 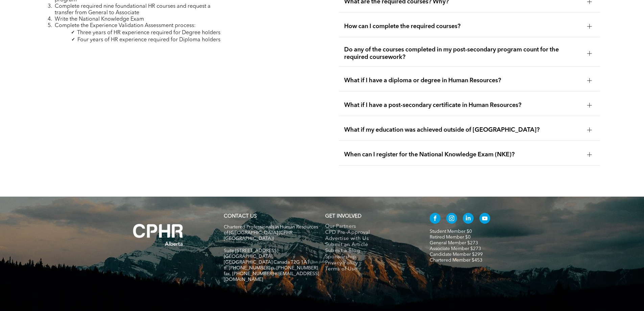 I want to click on span: What if I have a post-secondary certificate in Human Resources?, so click(x=462, y=105).